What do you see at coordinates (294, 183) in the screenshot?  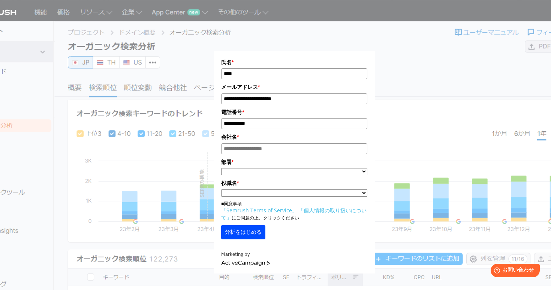 I see `label: 役職名` at bounding box center [294, 183].